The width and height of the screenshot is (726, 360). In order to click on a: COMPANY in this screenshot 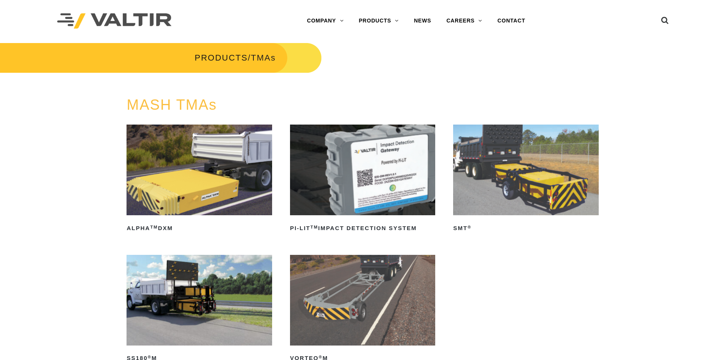, I will do `click(325, 21)`.